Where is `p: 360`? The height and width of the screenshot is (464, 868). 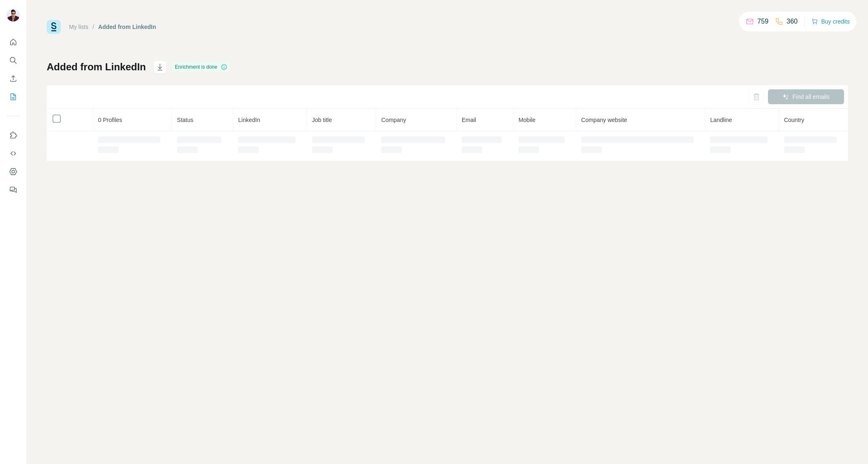 p: 360 is located at coordinates (792, 22).